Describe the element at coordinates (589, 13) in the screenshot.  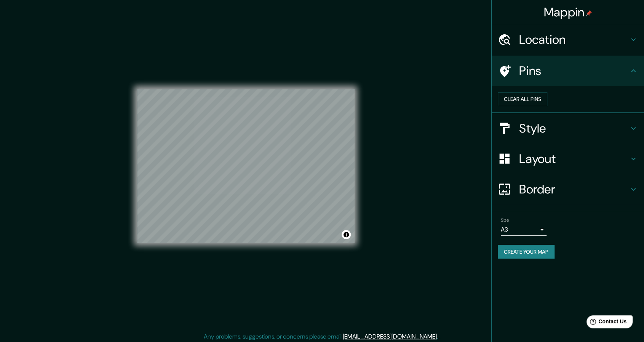
I see `img: pin-icon.png` at that location.